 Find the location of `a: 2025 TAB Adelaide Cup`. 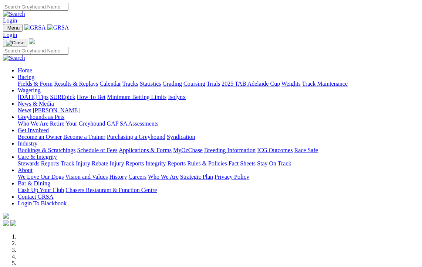

a: 2025 TAB Adelaide Cup is located at coordinates (250, 83).